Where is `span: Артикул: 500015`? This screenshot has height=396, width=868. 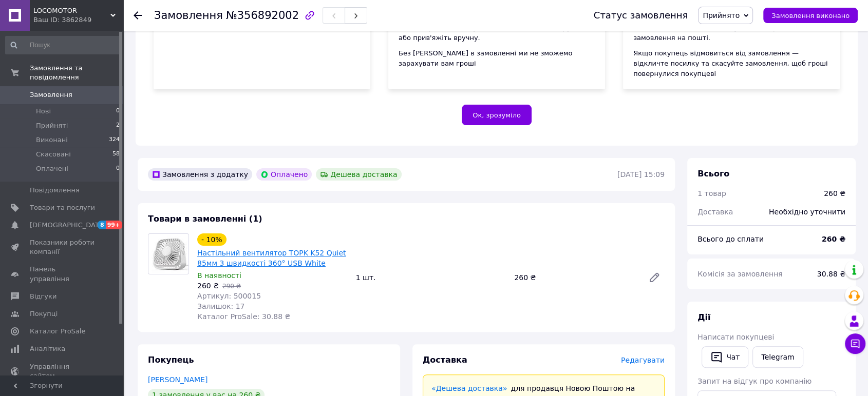
span: Артикул: 500015 is located at coordinates (229, 296).